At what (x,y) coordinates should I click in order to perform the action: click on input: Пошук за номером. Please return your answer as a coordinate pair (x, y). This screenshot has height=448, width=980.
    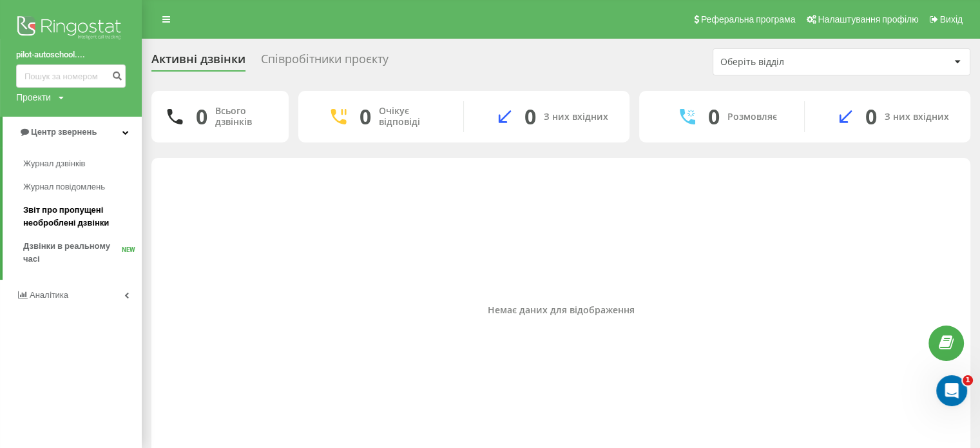
    Looking at the image, I should click on (71, 76).